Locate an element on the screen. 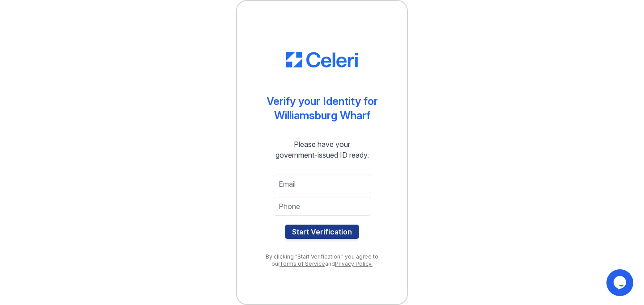 Image resolution: width=644 pixels, height=305 pixels. div: Please have your government-issued ID ready. is located at coordinates (322, 150).